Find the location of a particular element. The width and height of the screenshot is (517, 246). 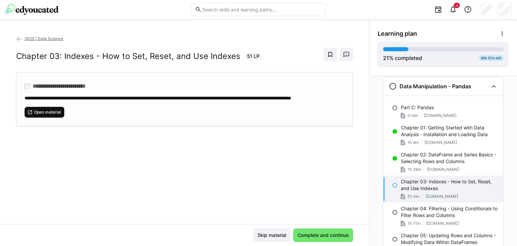

p: Part C: Pandas is located at coordinates (418, 107).